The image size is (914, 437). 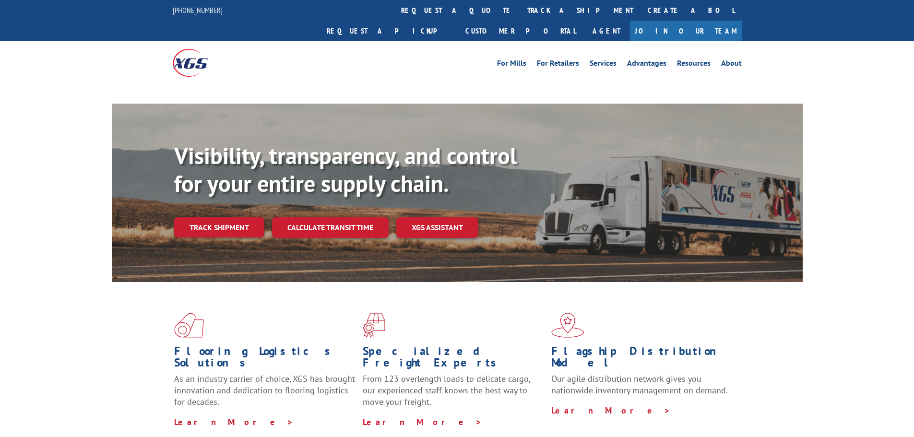 What do you see at coordinates (512, 65) in the screenshot?
I see `a: For Mills` at bounding box center [512, 65].